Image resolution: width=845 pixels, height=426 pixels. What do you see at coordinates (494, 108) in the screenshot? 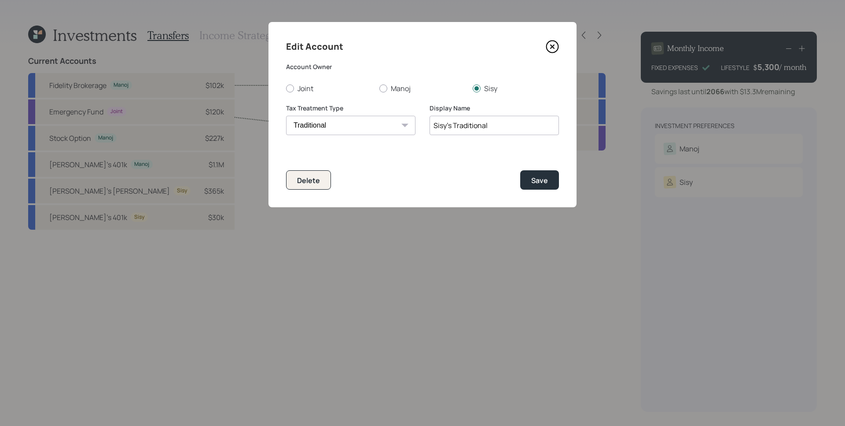
I see `label: Display Name` at bounding box center [494, 108].